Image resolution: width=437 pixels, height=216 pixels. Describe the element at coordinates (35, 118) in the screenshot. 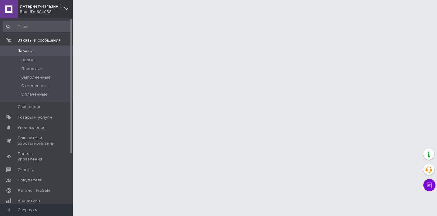

I see `span: Товары и услуги` at that location.